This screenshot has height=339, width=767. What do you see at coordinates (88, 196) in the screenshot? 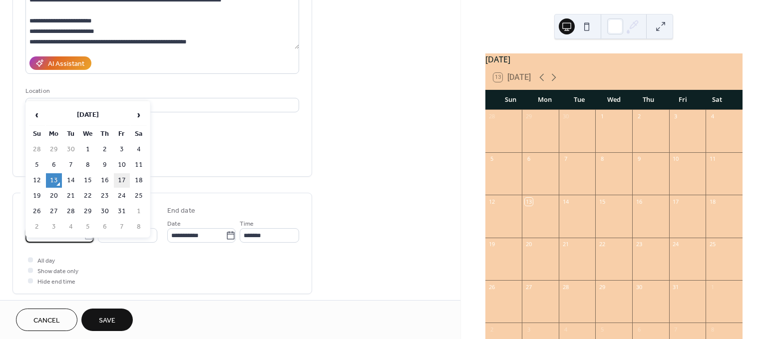
I see `td: 22` at bounding box center [88, 196].